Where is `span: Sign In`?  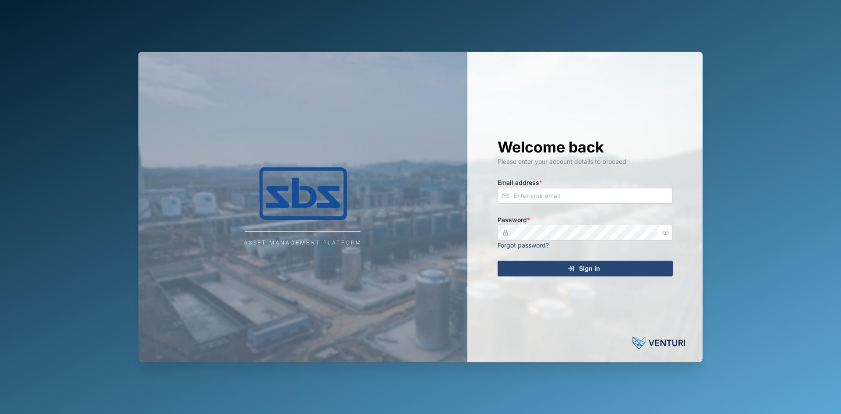
span: Sign In is located at coordinates (589, 268).